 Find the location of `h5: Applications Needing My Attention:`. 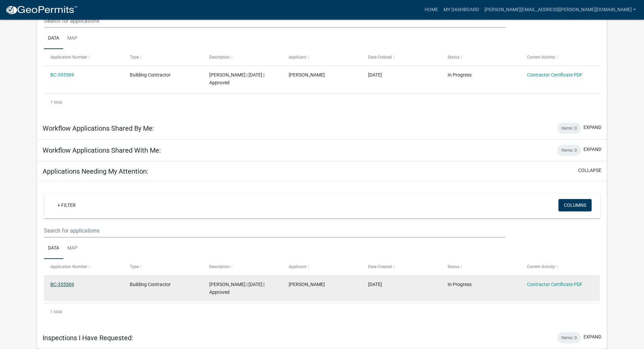

h5: Applications Needing My Attention: is located at coordinates (95, 171).